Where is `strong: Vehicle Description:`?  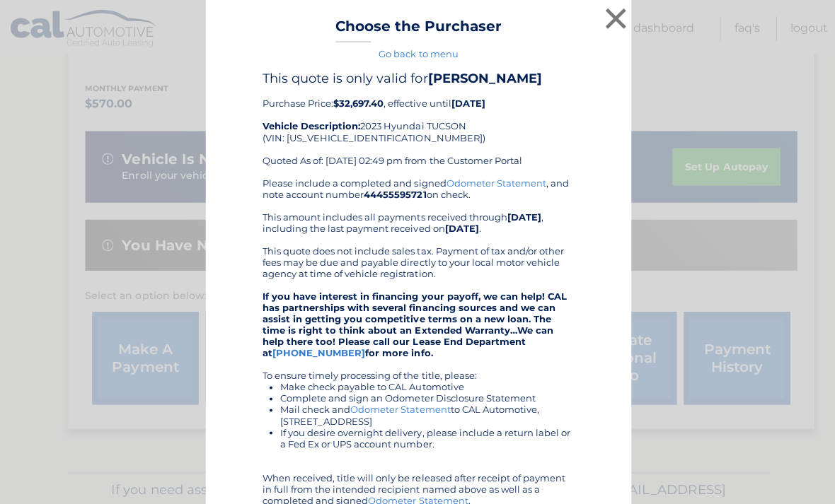
strong: Vehicle Description: is located at coordinates (310, 126).